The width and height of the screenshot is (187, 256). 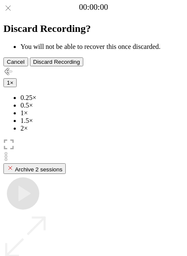 I want to click on button: Discard Recording, so click(x=57, y=62).